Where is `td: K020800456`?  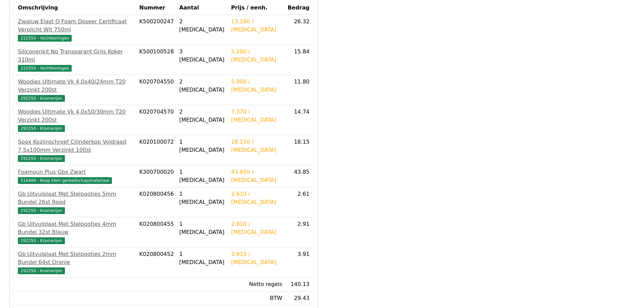
td: K020800456 is located at coordinates (157, 202).